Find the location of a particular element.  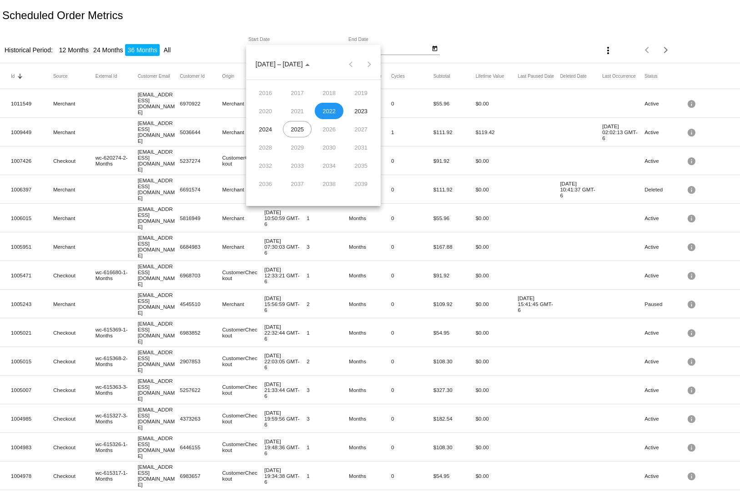

div: 2019 is located at coordinates (360, 93).